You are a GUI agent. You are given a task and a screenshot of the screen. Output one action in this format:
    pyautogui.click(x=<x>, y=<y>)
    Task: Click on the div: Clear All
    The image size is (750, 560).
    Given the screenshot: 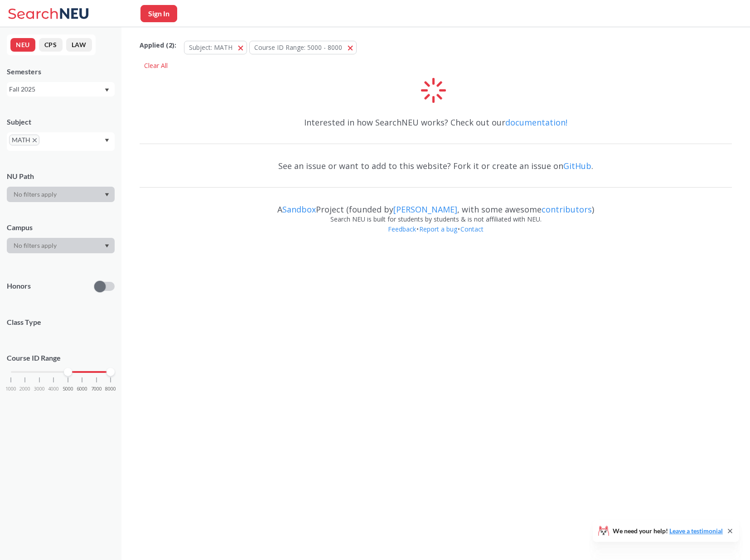 What is the action you would take?
    pyautogui.click(x=156, y=66)
    